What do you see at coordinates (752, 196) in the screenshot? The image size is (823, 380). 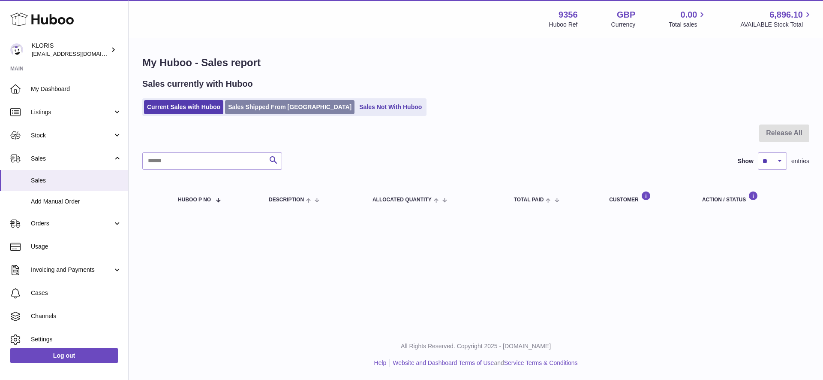 I see `div: Action / Status` at bounding box center [752, 196].